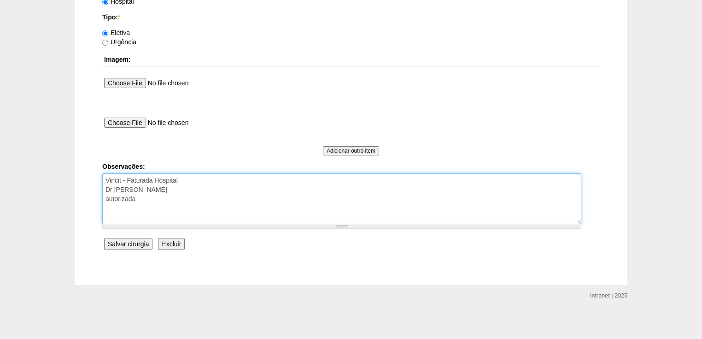  Describe the element at coordinates (116, 33) in the screenshot. I see `label: Eletiva` at that location.